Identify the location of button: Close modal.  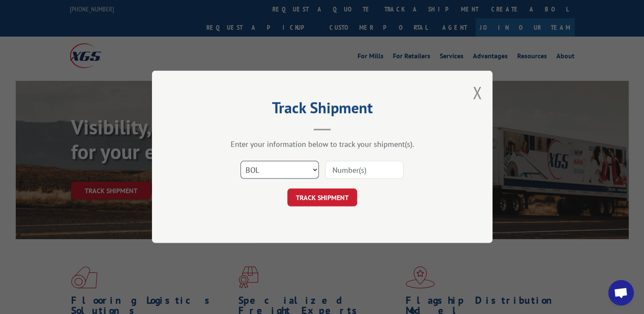
(477, 92).